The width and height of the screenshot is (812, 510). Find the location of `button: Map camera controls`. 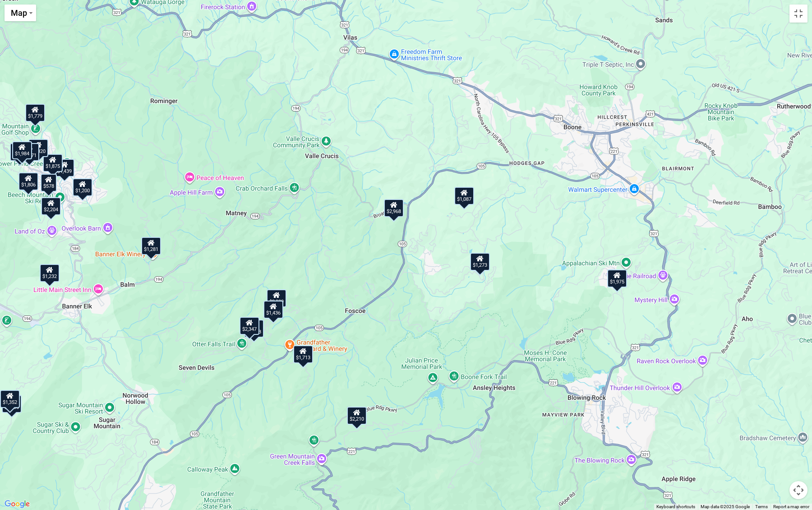

button: Map camera controls is located at coordinates (799, 490).